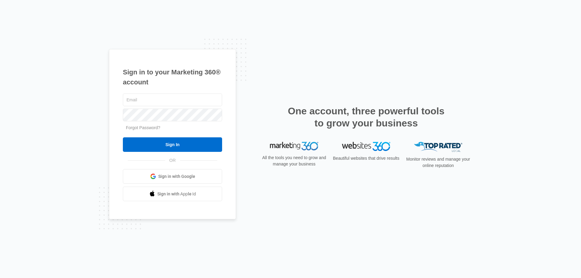 This screenshot has width=581, height=278. Describe the element at coordinates (294, 161) in the screenshot. I see `p: All the tools you need to grow and manage your business` at that location.